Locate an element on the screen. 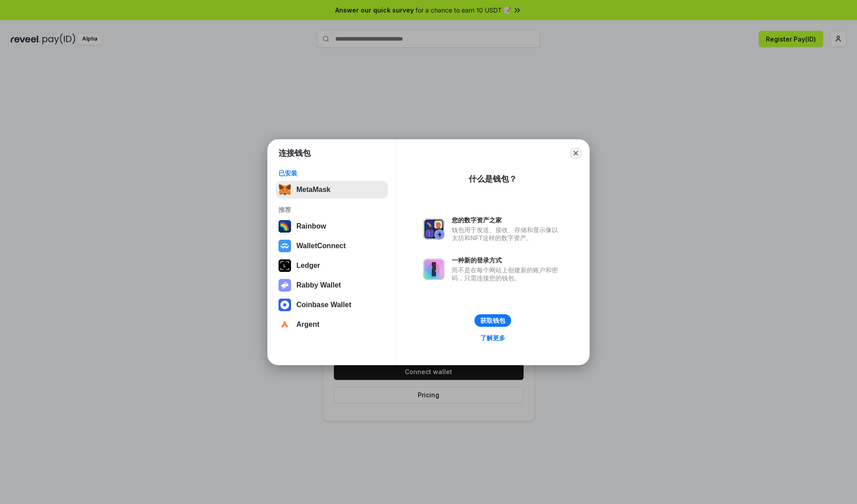 This screenshot has width=857, height=504. div: Coinbase Wallet is located at coordinates (324, 305).